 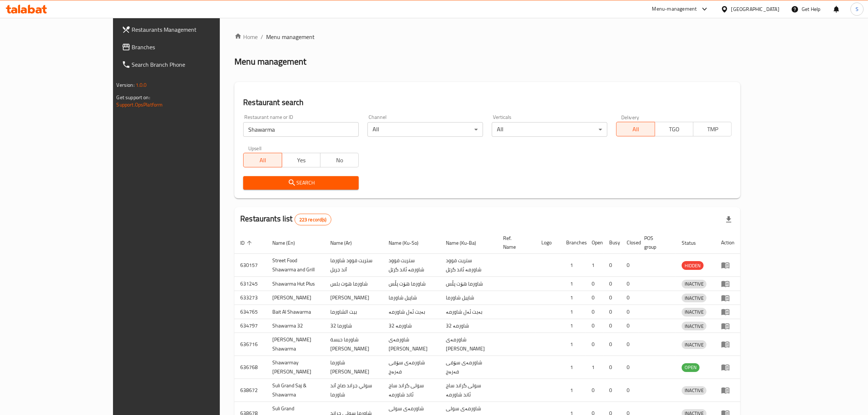 I want to click on div: Menu-management, so click(x=675, y=9).